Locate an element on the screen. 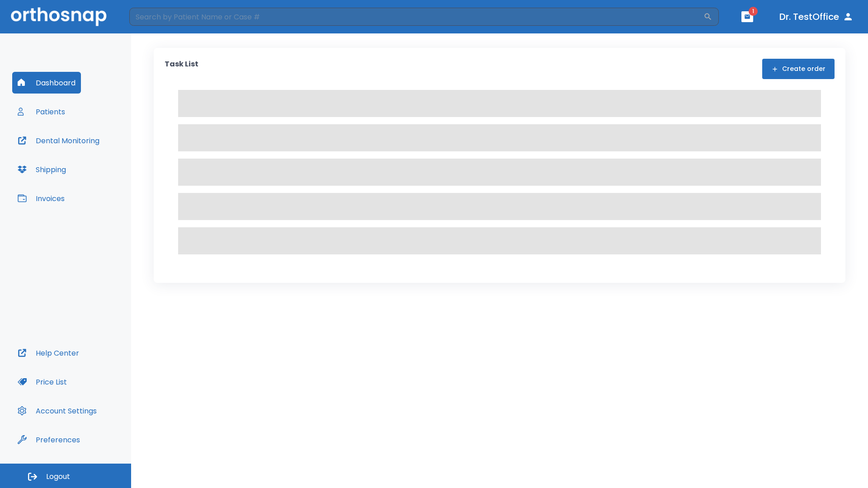  input: Search by Patient Name or Case # is located at coordinates (417, 17).